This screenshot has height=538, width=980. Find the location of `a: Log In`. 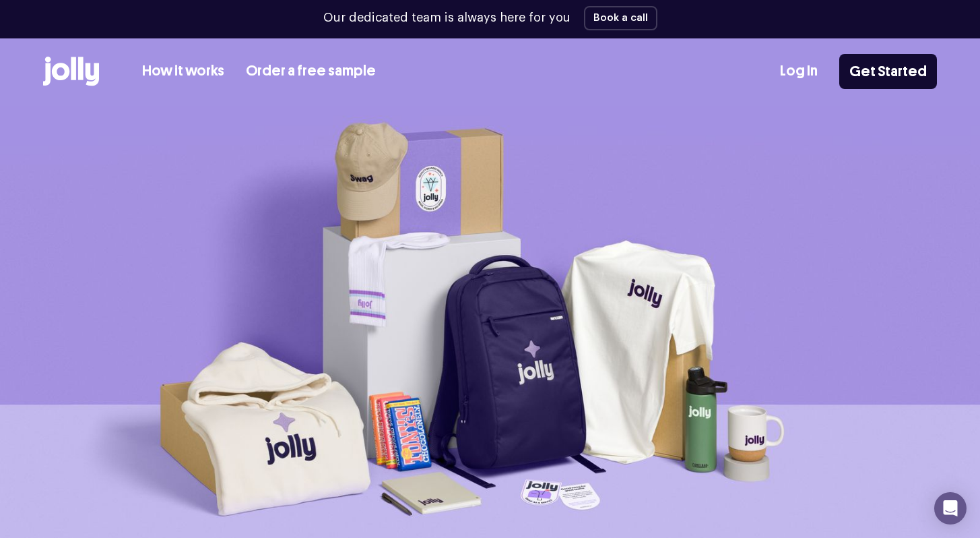

a: Log In is located at coordinates (799, 71).